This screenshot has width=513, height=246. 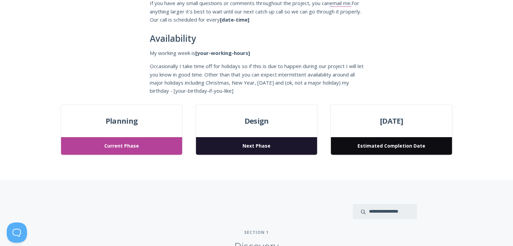 I want to click on span: Planning, so click(x=121, y=121).